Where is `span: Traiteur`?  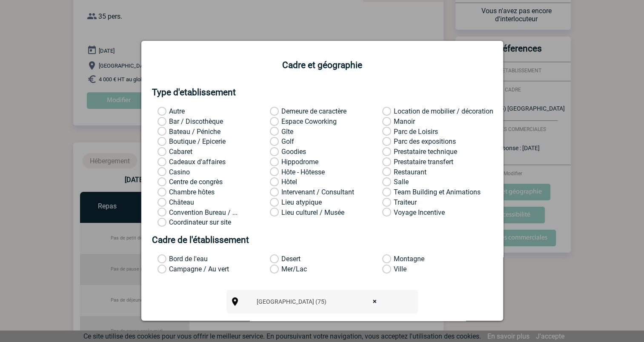
span: Traiteur is located at coordinates (406, 202).